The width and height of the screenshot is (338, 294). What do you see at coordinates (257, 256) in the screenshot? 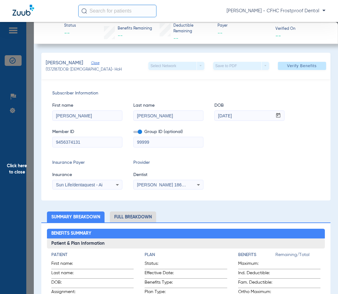
I see `app-breakdown-title: Benefits` at bounding box center [257, 256].